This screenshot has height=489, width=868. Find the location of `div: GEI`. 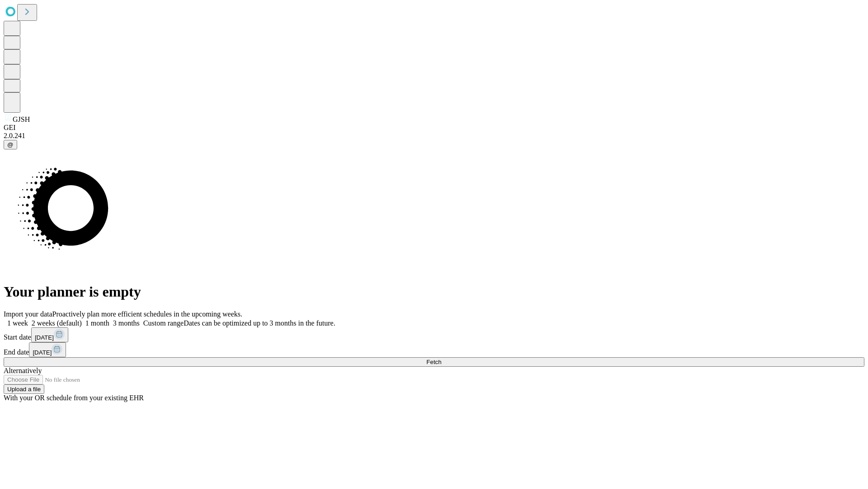

div: GEI is located at coordinates (434, 128).